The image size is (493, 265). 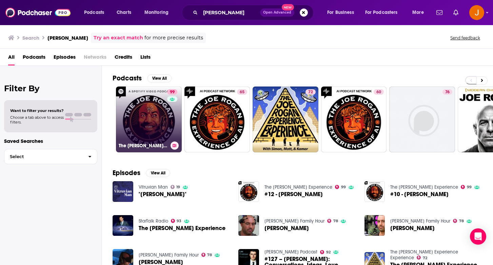 What do you see at coordinates (277, 13) in the screenshot?
I see `button: Open AdvancedNew` at bounding box center [277, 13].